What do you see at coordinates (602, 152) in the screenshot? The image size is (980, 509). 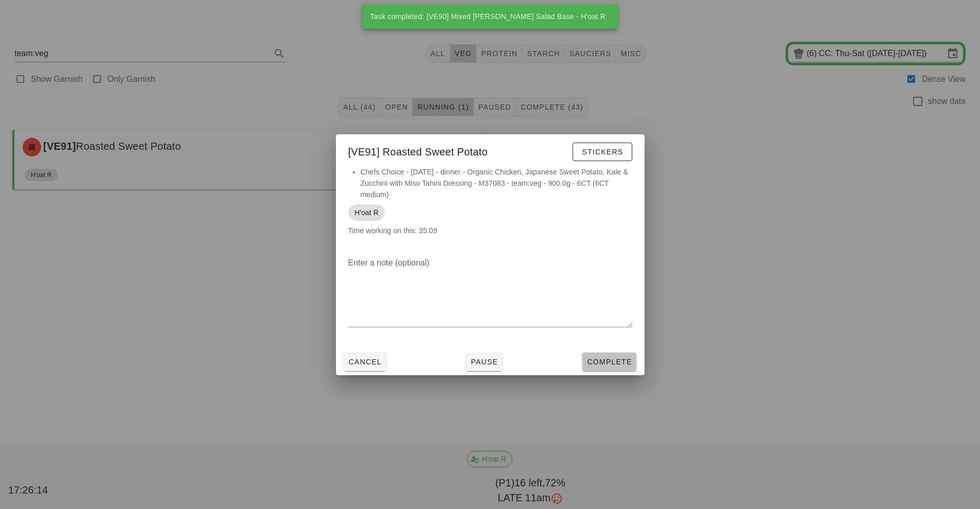 I see `span: Stickers` at bounding box center [602, 152].